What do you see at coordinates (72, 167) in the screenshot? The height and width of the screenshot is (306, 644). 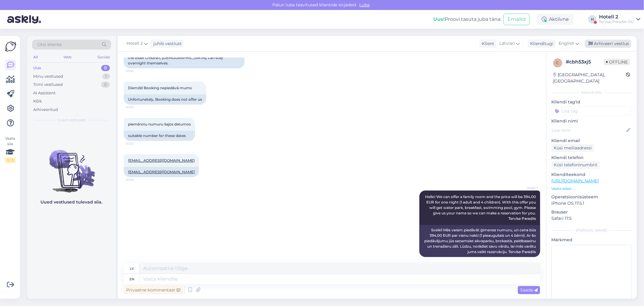 I see `img: No chats` at bounding box center [72, 167].